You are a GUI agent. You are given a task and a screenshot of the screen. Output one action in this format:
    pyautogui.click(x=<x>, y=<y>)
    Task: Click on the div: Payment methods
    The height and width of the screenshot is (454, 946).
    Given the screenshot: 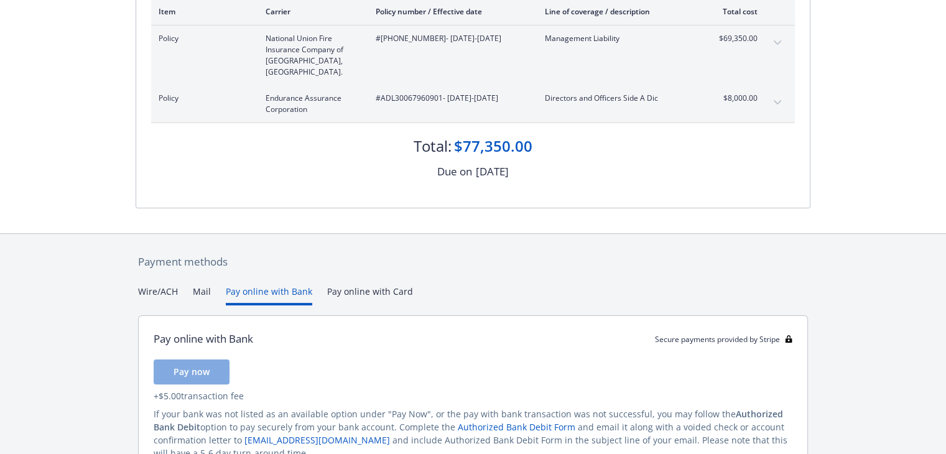 What is the action you would take?
    pyautogui.click(x=473, y=262)
    